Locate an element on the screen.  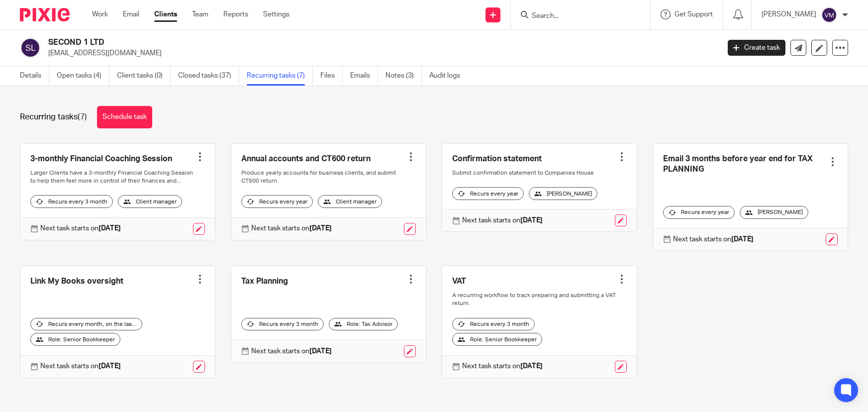
a: Client tasks (0) is located at coordinates (144, 76).